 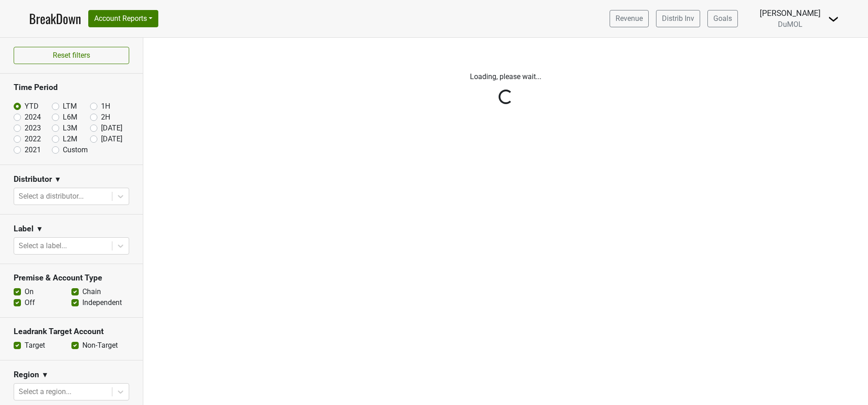 I want to click on a: Distrib Inv, so click(x=678, y=19).